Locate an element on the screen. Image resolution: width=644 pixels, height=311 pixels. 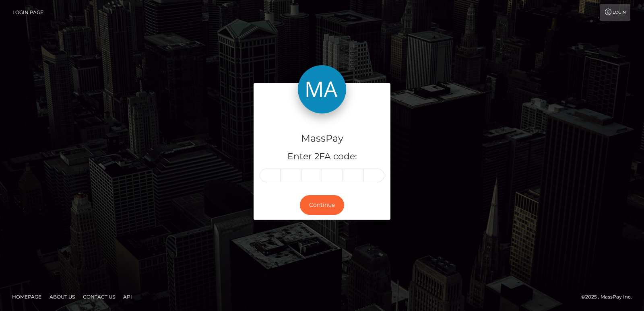
h5: Enter 2FA code: is located at coordinates (322, 157).